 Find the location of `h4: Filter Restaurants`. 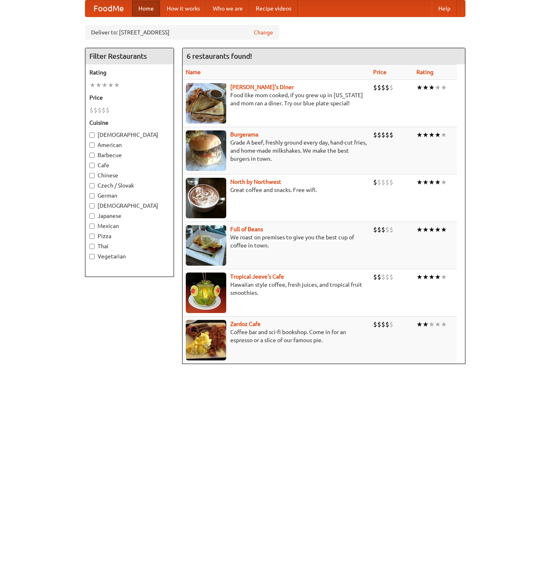

h4: Filter Restaurants is located at coordinates (130, 56).